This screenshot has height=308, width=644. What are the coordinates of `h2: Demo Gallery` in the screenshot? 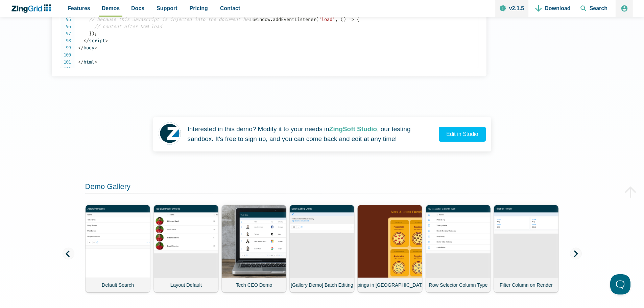 It's located at (322, 188).